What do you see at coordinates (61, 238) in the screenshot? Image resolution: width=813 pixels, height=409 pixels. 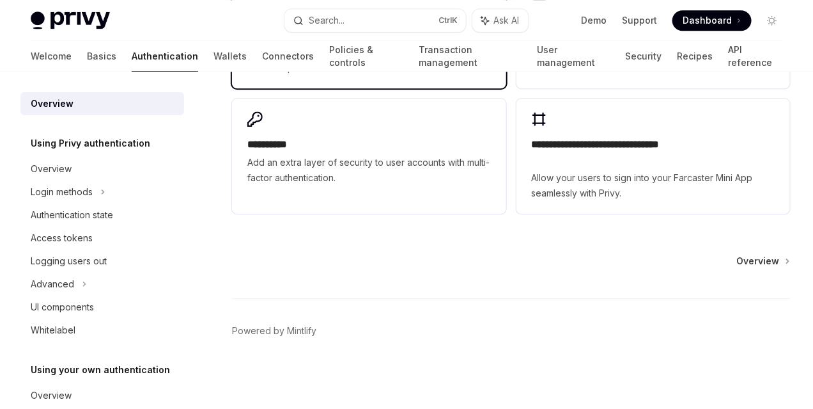 I see `div: Access tokens` at bounding box center [61, 238].